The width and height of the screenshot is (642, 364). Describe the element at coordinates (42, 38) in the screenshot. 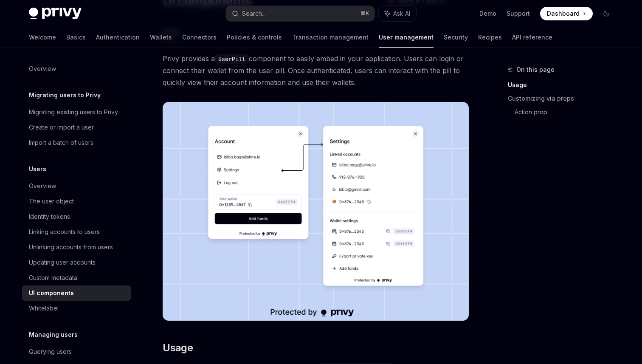

I see `a: Welcome` at that location.